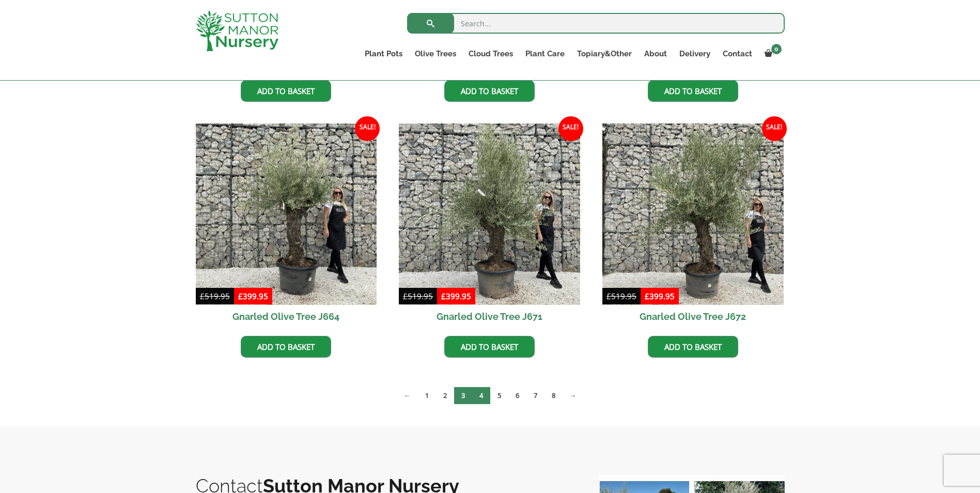 Image resolution: width=980 pixels, height=493 pixels. Describe the element at coordinates (436, 54) in the screenshot. I see `a: Olive Trees` at that location.